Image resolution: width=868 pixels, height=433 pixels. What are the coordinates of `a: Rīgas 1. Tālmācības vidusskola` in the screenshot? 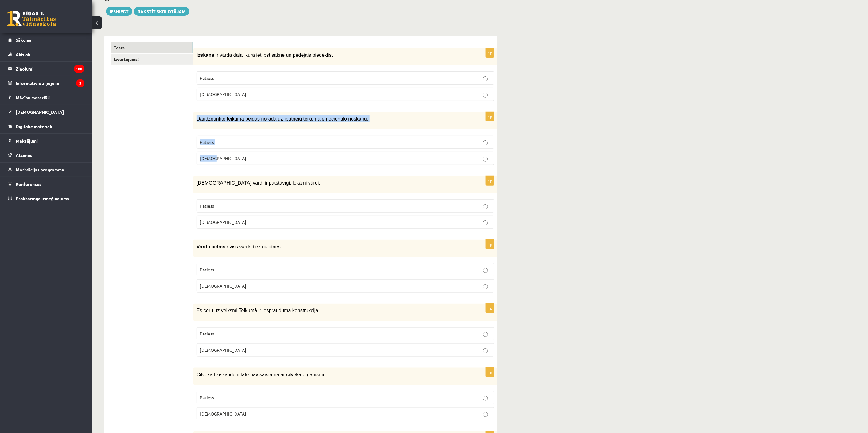 It's located at (31, 18).